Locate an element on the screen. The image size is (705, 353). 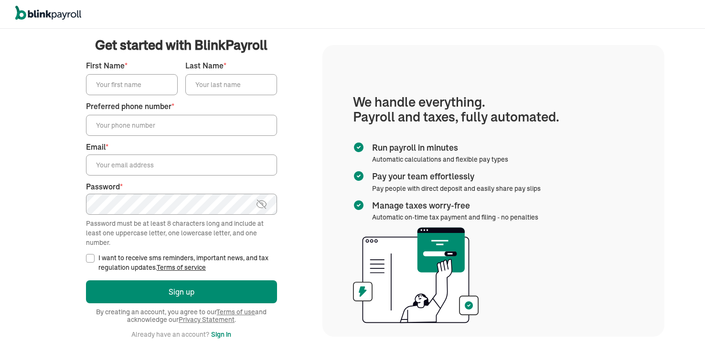
img: eye is located at coordinates (261, 204).